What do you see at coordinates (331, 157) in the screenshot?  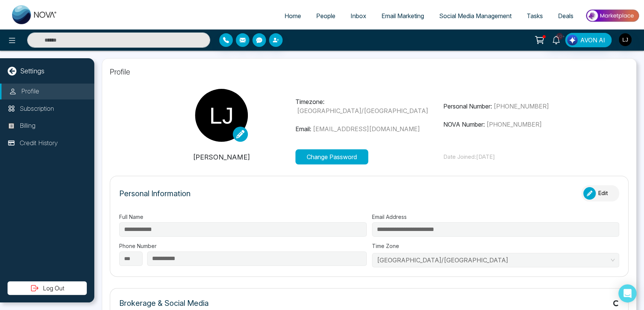 I see `button: Change Password` at bounding box center [331, 157].